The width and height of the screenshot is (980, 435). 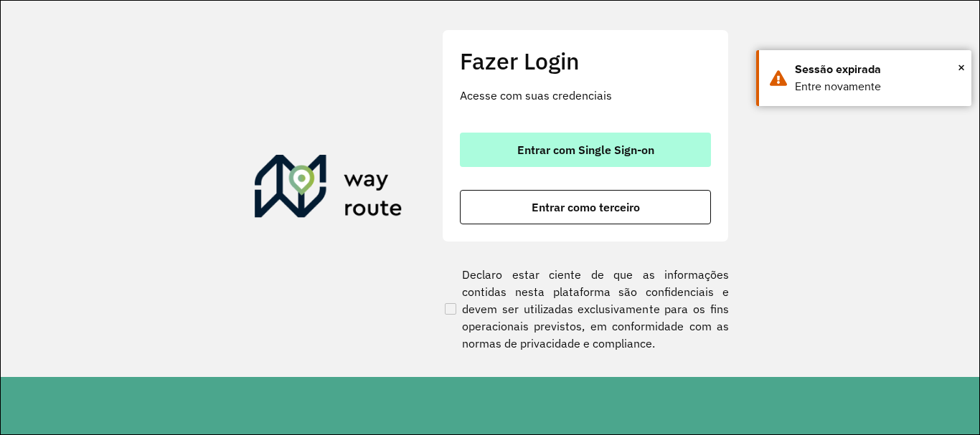 What do you see at coordinates (585, 150) in the screenshot?
I see `span: Entrar com Single Sign-on` at bounding box center [585, 150].